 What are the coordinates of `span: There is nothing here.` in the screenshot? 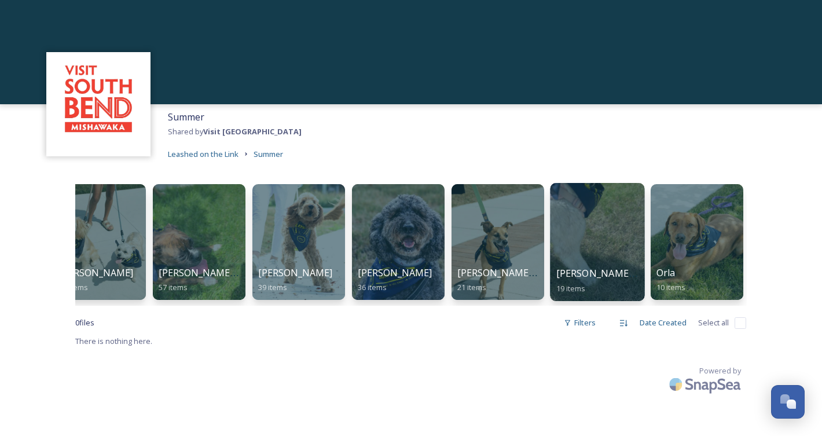 It's located at (113, 341).